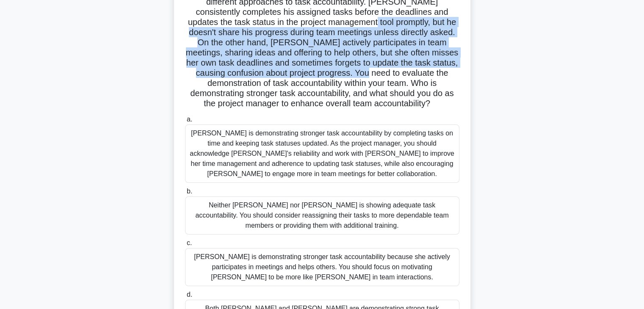  Describe the element at coordinates (189, 191) in the screenshot. I see `span: b.` at that location.